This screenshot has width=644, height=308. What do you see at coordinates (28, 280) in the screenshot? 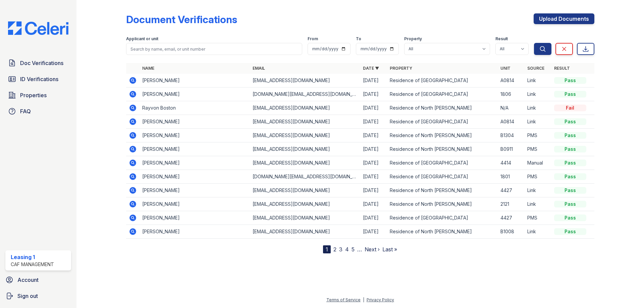
I see `span: Account` at bounding box center [28, 280].